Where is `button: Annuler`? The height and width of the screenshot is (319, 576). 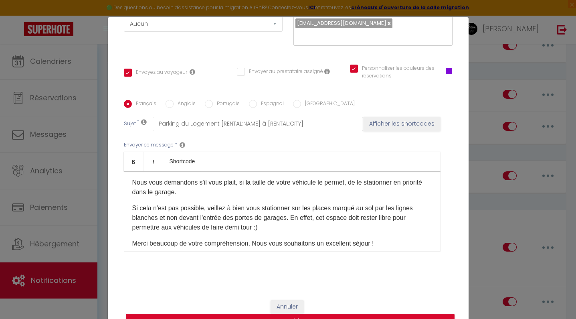 button: Annuler is located at coordinates (287, 307).